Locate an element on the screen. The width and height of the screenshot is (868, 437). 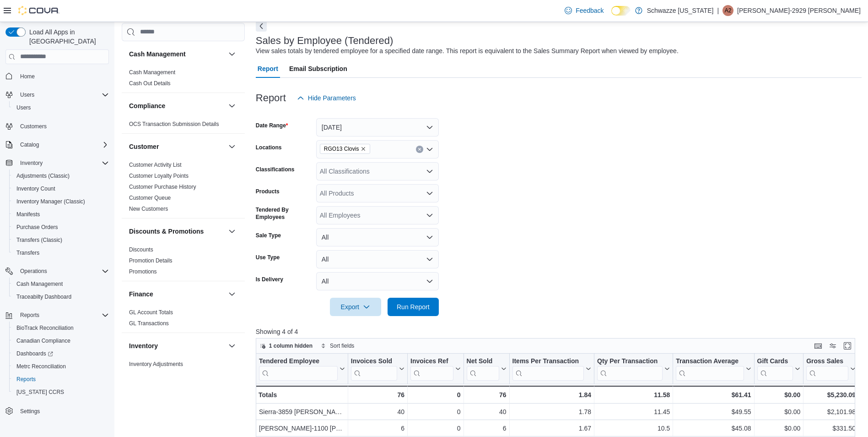
a: Transfers is located at coordinates (28, 253).